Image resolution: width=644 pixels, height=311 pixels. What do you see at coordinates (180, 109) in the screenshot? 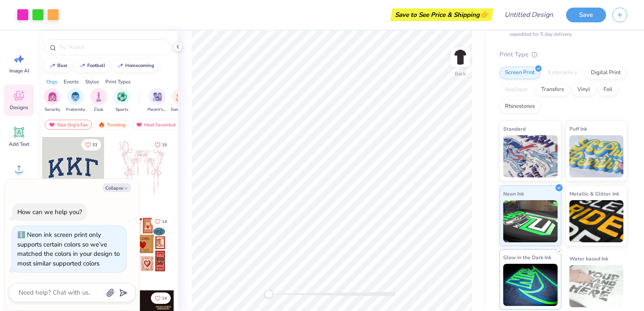
I see `span: Game Day` at bounding box center [180, 109].